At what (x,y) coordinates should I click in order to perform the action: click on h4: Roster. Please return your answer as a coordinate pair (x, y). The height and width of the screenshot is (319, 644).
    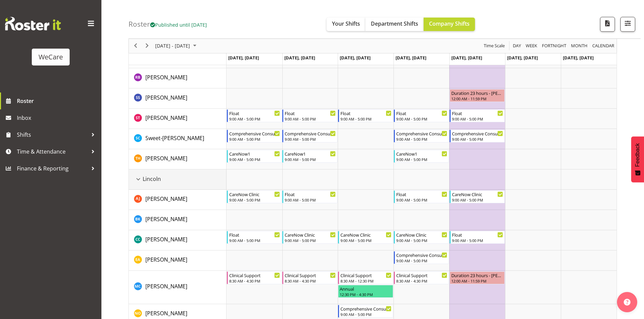
    Looking at the image, I should click on (168, 24).